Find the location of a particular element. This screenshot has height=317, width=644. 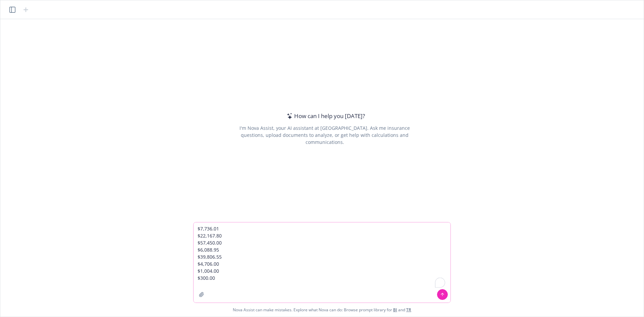

textarea: To enrich screen reader interactions, please activate Accessibility in Grammarly extension settings is located at coordinates (322, 262).